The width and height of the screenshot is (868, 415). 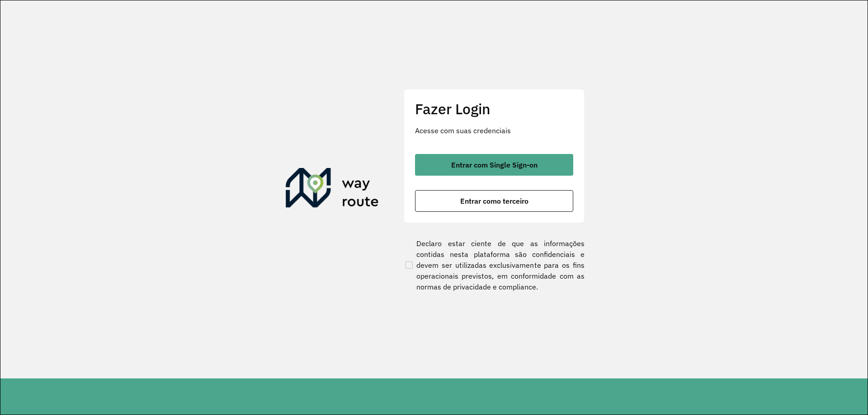 I want to click on img: Roteirizador AmbevTech, so click(x=332, y=189).